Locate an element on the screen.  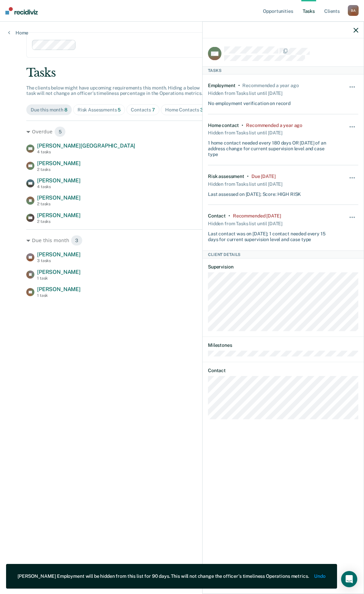
div: Recommended 23 days ago is located at coordinates (257, 215).